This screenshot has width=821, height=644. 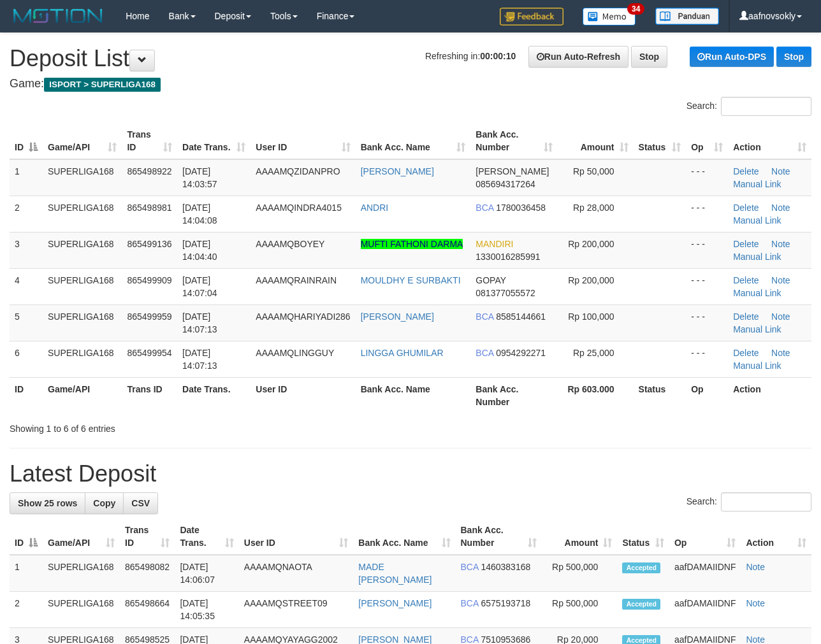 I want to click on span: 865499136, so click(x=149, y=244).